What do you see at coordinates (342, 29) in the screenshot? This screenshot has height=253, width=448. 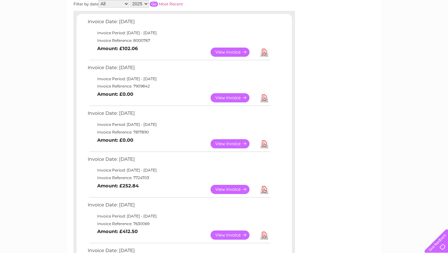 I see `a: Water` at bounding box center [342, 29].